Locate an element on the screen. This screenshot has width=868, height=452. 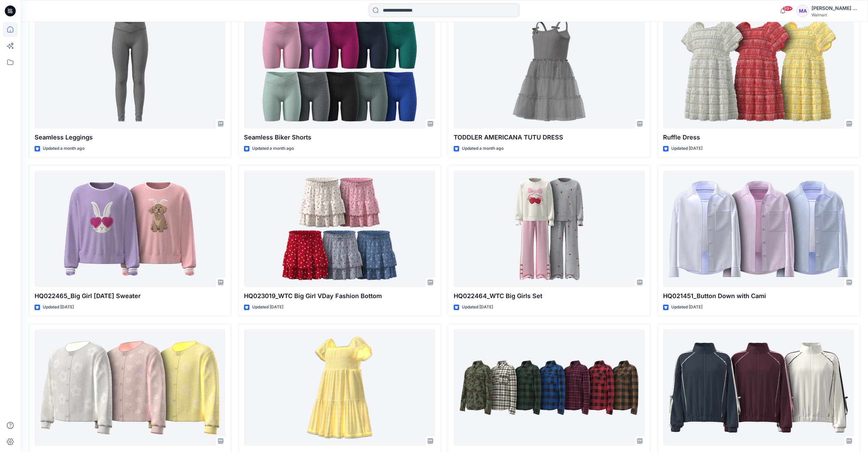
p: HQ023019_WTC Big Girl VDay Fashion Bottom is located at coordinates (340, 296).